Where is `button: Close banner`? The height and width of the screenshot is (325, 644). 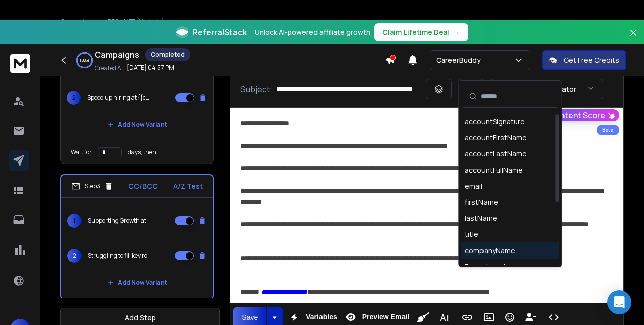 button: Close banner is located at coordinates (633, 38).